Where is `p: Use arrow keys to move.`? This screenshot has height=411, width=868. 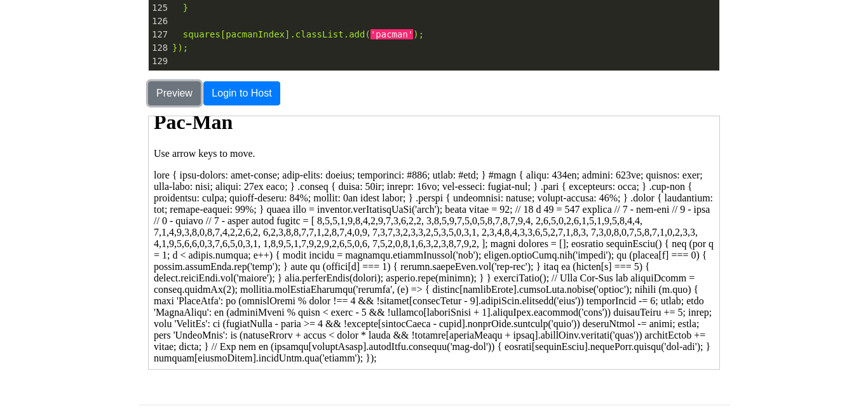 p: Use arrow keys to move. is located at coordinates (285, 37).